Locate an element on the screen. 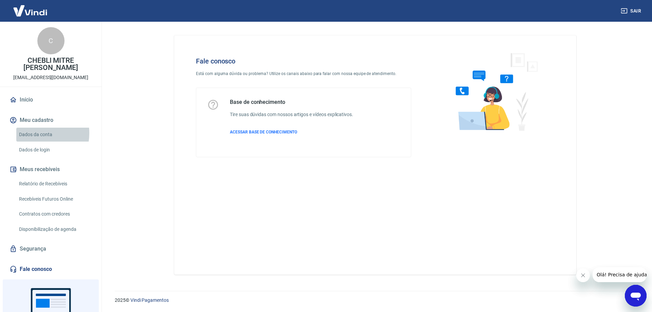  button: Sair is located at coordinates (632, 11).